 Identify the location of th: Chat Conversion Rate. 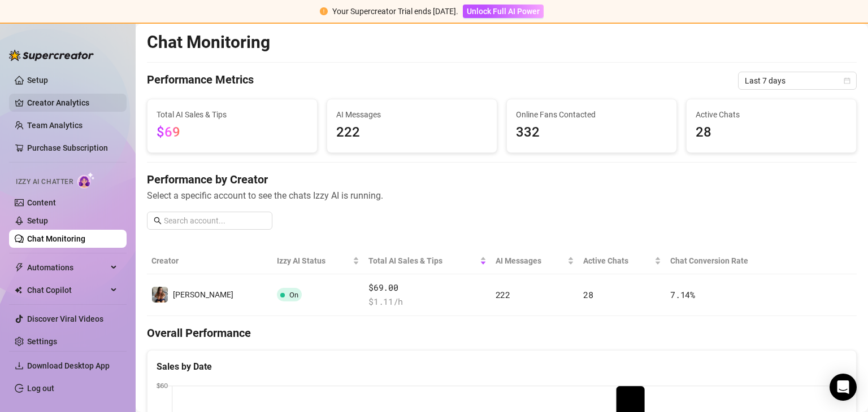
(726, 261).